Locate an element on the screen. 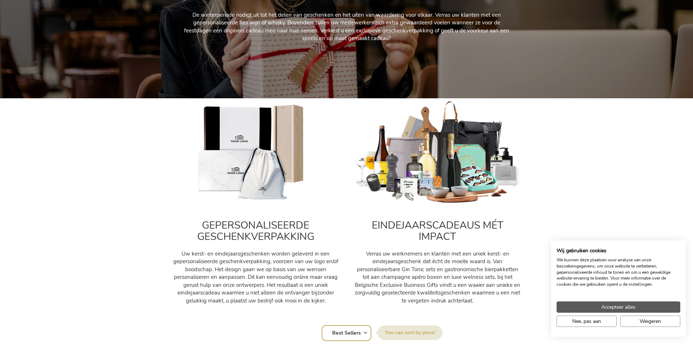 This screenshot has height=344, width=693. p: De winterperiode nodigt uit tot het delen van geschenken en het uiten van waardering voor elkaar.... is located at coordinates (347, 27).